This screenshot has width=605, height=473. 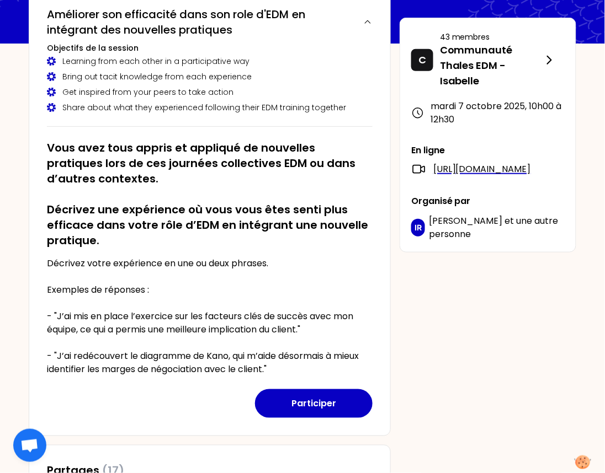 What do you see at coordinates (491, 37) in the screenshot?
I see `p: 43 membres` at bounding box center [491, 37].